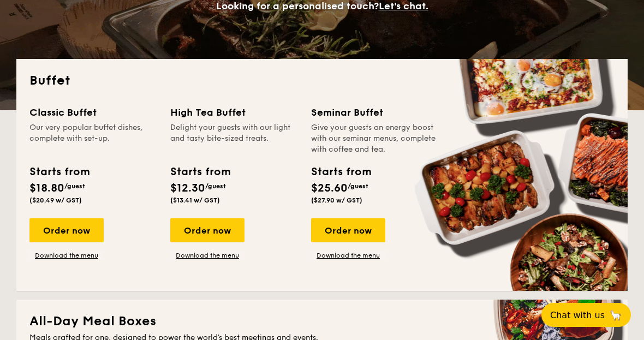  I want to click on span: ($27.90 w/ GST), so click(337, 200).